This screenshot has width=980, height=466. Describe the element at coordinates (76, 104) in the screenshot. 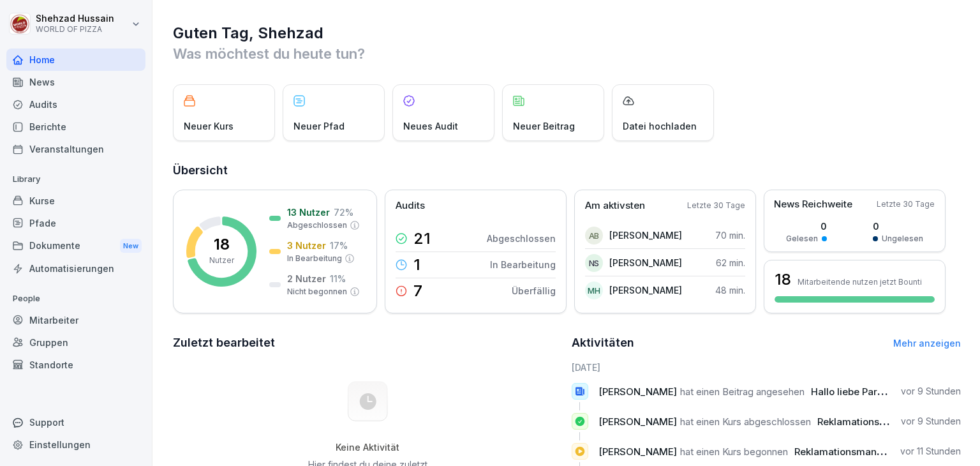

I see `a: Audits` at that location.